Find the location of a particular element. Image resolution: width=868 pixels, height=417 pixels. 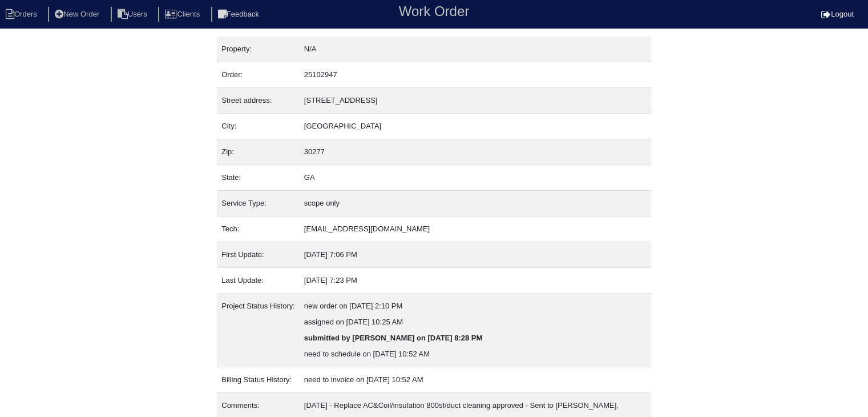

li: Users is located at coordinates (134, 14).